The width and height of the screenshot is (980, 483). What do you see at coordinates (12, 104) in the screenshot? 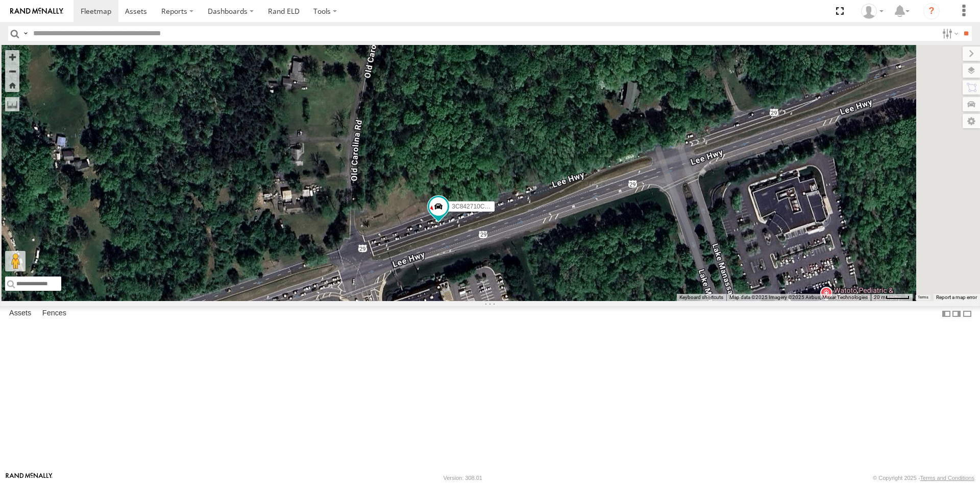
I see `label: Measure` at bounding box center [12, 104].